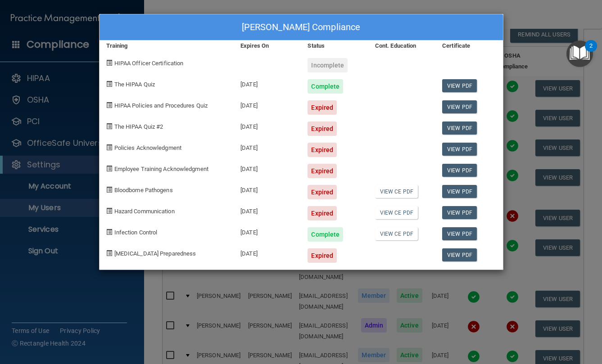  Describe the element at coordinates (139, 127) in the screenshot. I see `span: The HIPAA Quiz #2` at that location.